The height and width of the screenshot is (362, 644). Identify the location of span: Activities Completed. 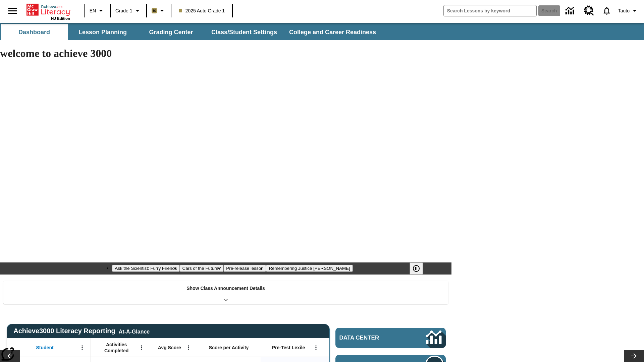
(116, 347).